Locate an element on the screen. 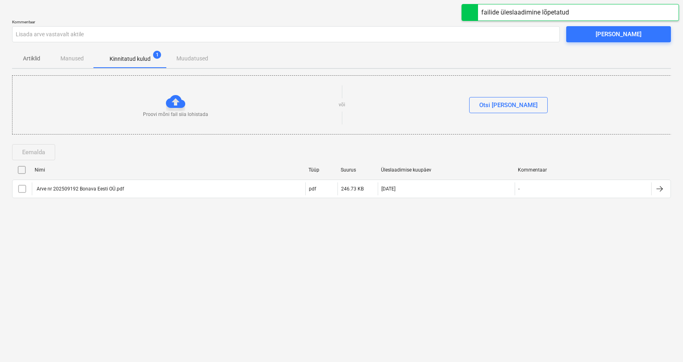 The image size is (683, 362). div: pdf is located at coordinates (313, 189).